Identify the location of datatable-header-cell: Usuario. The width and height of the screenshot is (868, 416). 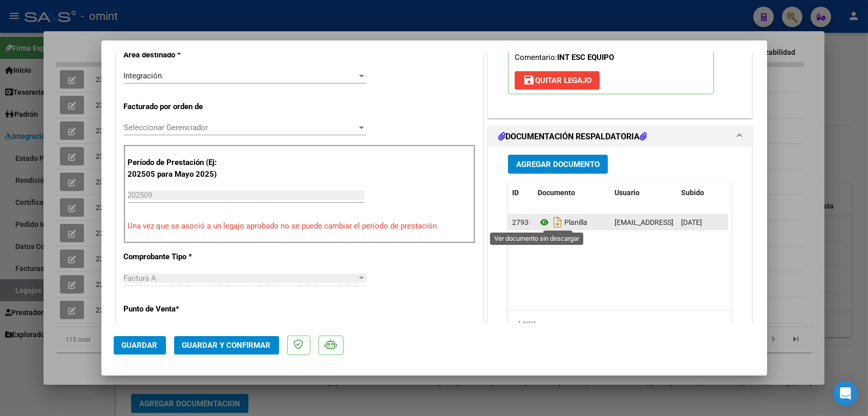
(643, 192).